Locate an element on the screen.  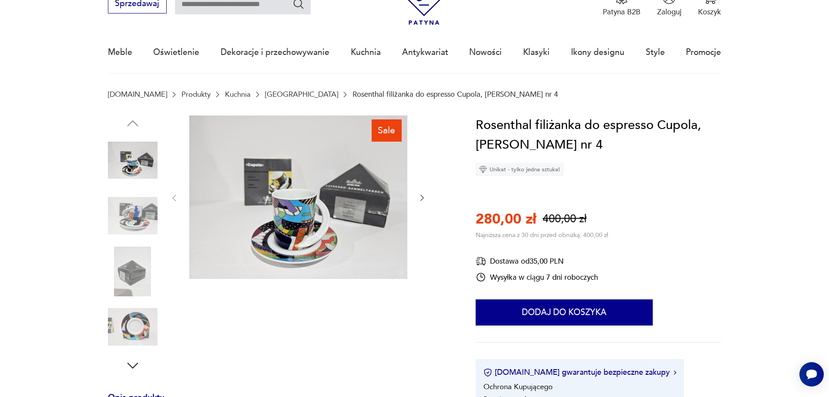
p: Koszyk is located at coordinates (710, 12).